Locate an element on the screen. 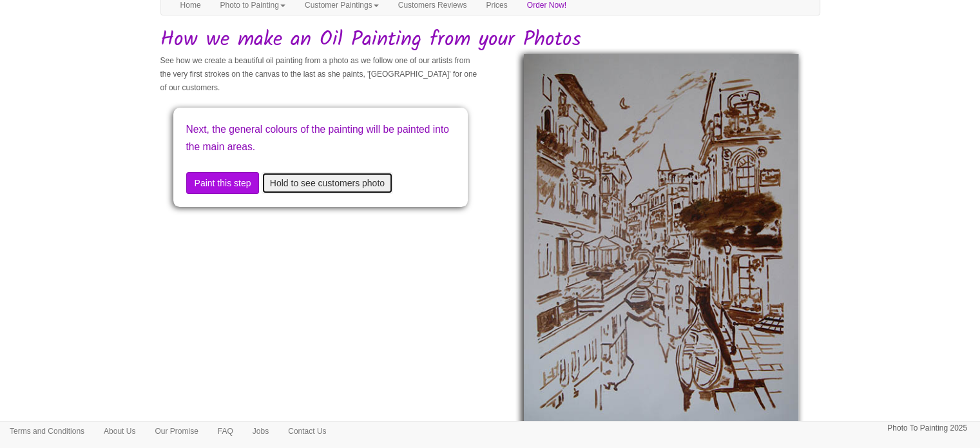  p: See how we create a beautiful oil painting from a photo as we follow one of our artists from the ... is located at coordinates (320, 74).